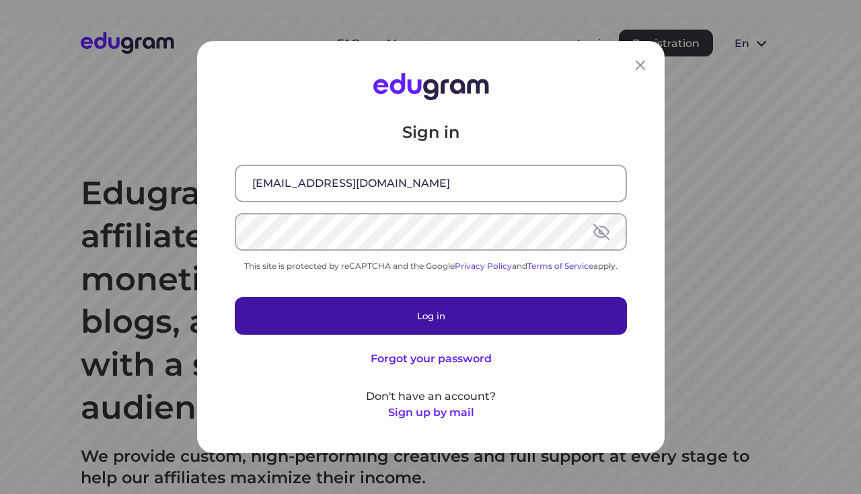  What do you see at coordinates (483, 266) in the screenshot?
I see `a: Privacy Policy` at bounding box center [483, 266].